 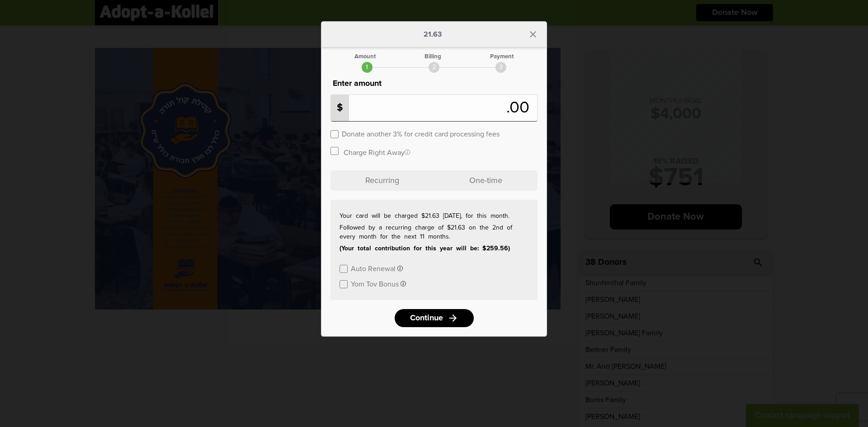 I want to click on span: Continue, so click(x=426, y=319).